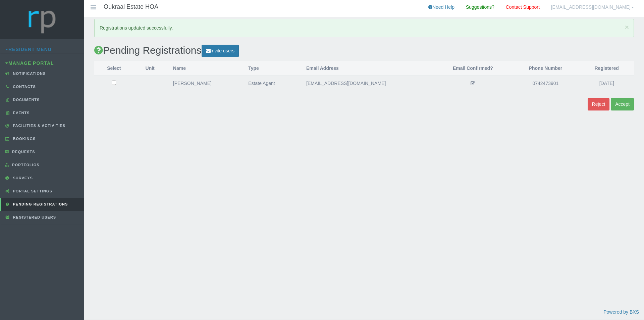  What do you see at coordinates (23, 139) in the screenshot?
I see `span: Bookings` at bounding box center [23, 139].